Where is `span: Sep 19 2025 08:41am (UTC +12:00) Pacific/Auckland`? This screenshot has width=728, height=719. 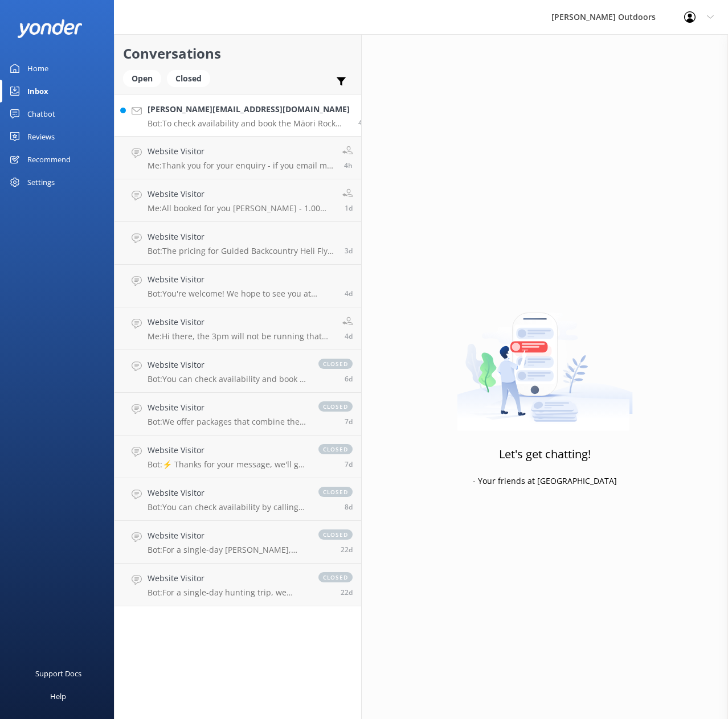 span: Sep 19 2025 08:41am (UTC +12:00) Pacific/Auckland is located at coordinates (362, 122).